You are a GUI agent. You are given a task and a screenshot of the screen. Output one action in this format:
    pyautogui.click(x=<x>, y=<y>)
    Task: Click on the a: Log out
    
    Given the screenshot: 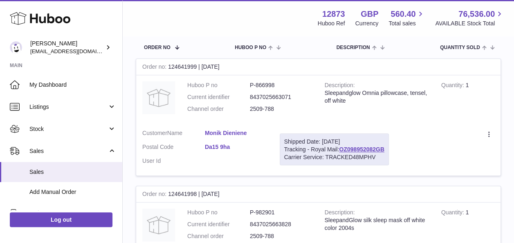 What is the action you would take?
    pyautogui.click(x=61, y=220)
    